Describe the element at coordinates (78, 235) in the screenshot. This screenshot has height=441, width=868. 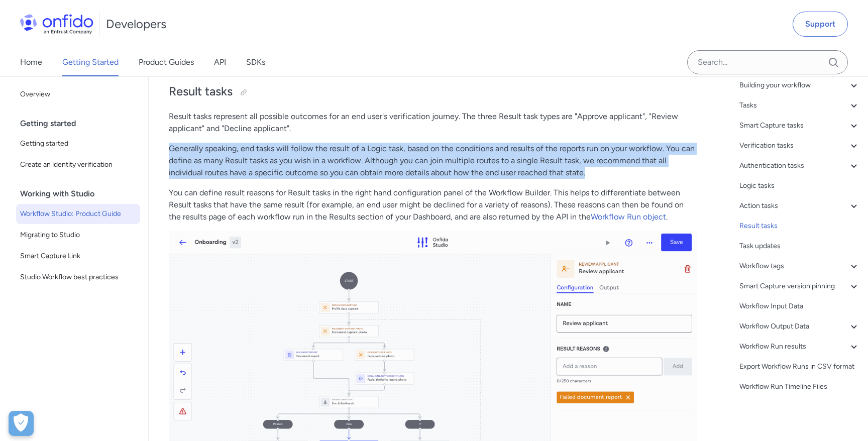
I see `span: Migrating to Studio` at that location.